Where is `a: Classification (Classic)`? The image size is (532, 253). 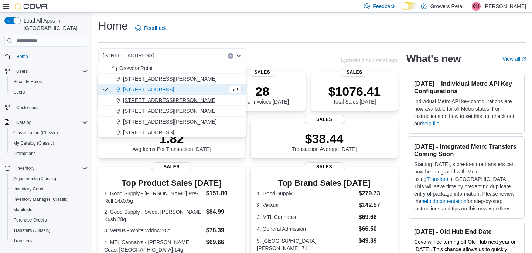
a: Classification (Classic) is located at coordinates (35, 133).